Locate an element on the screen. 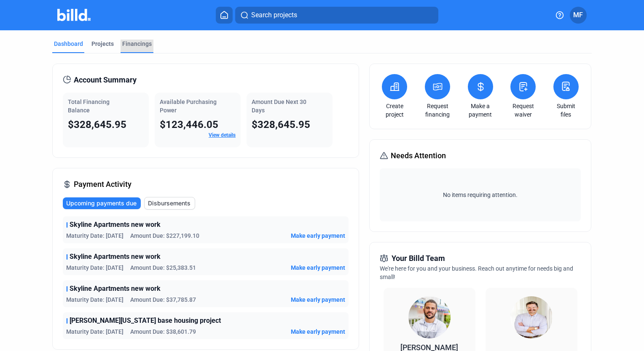 This screenshot has height=351, width=644. div: Dashboard is located at coordinates (69, 43).